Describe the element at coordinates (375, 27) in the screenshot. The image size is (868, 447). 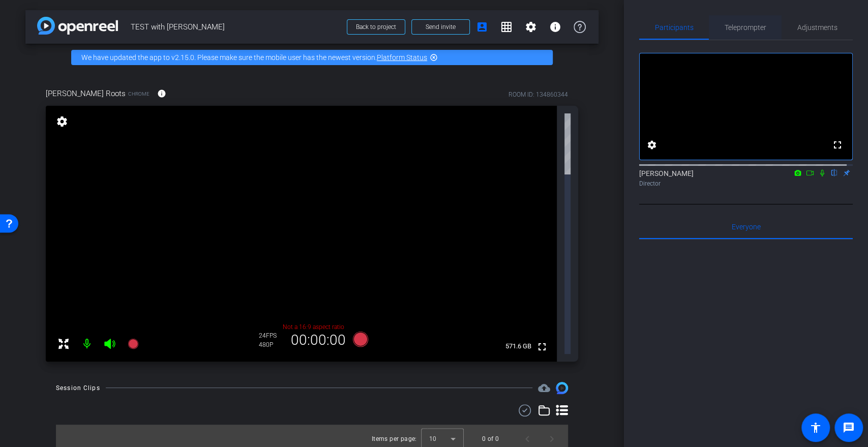
I see `button: Back to project` at that location.